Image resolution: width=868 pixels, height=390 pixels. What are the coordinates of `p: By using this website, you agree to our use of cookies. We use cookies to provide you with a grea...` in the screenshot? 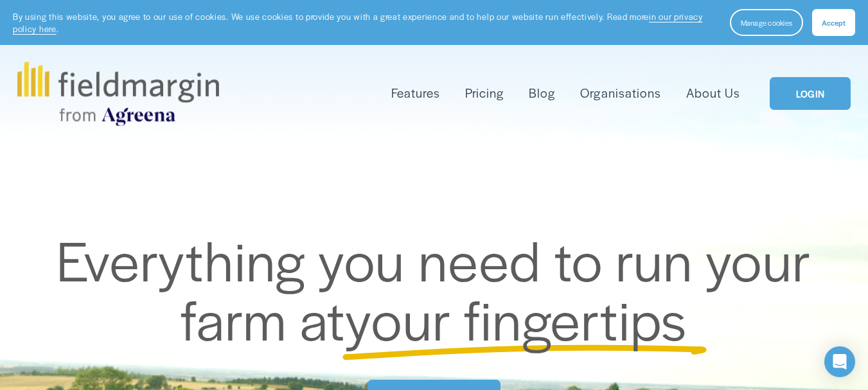 It's located at (365, 23).